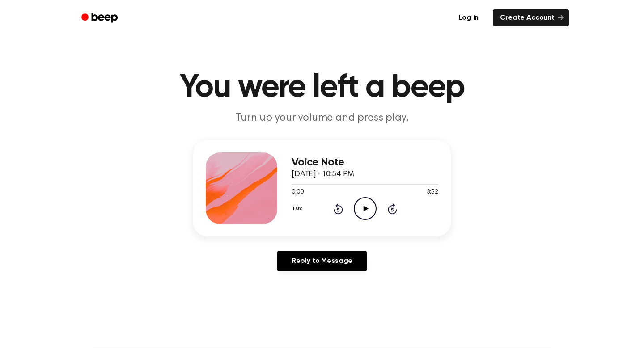 The width and height of the screenshot is (644, 363). Describe the element at coordinates (365, 162) in the screenshot. I see `h3: Voice Note` at that location.